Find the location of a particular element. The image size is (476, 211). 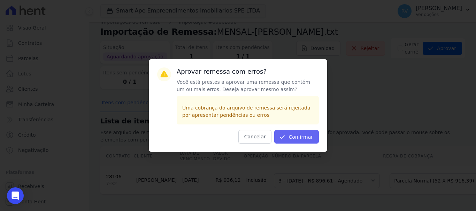

button: Confirmar is located at coordinates (296, 137).